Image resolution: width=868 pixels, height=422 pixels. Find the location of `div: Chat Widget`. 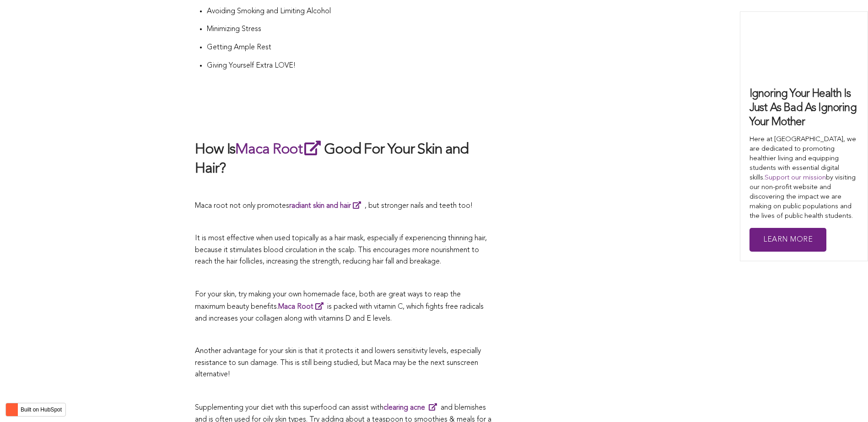

div: Chat Widget is located at coordinates (845, 400).